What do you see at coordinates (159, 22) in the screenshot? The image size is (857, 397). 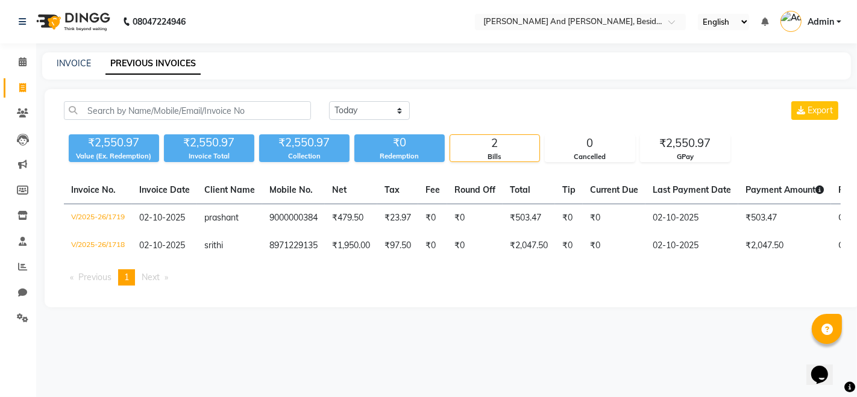 I see `b: 08047224946` at bounding box center [159, 22].